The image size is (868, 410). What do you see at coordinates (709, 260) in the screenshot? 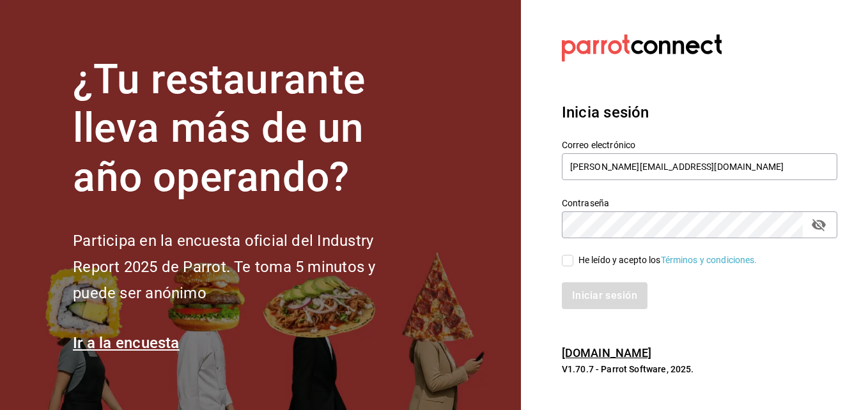
I see `a: Términos y condiciones.` at bounding box center [709, 260].